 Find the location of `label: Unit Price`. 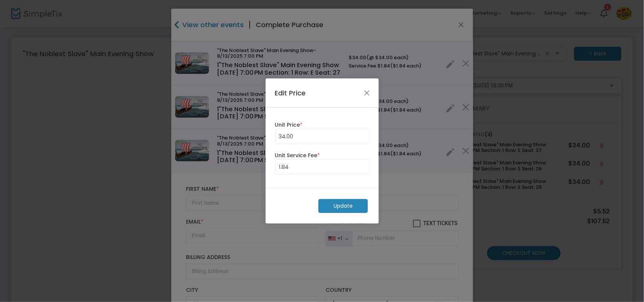

label: Unit Price is located at coordinates (322, 125).